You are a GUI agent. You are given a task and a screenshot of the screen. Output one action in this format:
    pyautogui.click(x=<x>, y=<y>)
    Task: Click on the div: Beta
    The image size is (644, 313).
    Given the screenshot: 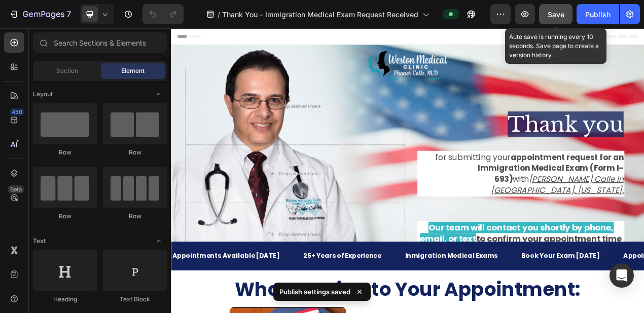 What is the action you would take?
    pyautogui.click(x=16, y=190)
    